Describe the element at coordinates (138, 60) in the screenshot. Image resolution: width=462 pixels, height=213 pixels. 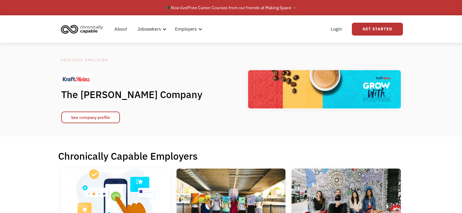
I see `div: Featured Employer` at that location.